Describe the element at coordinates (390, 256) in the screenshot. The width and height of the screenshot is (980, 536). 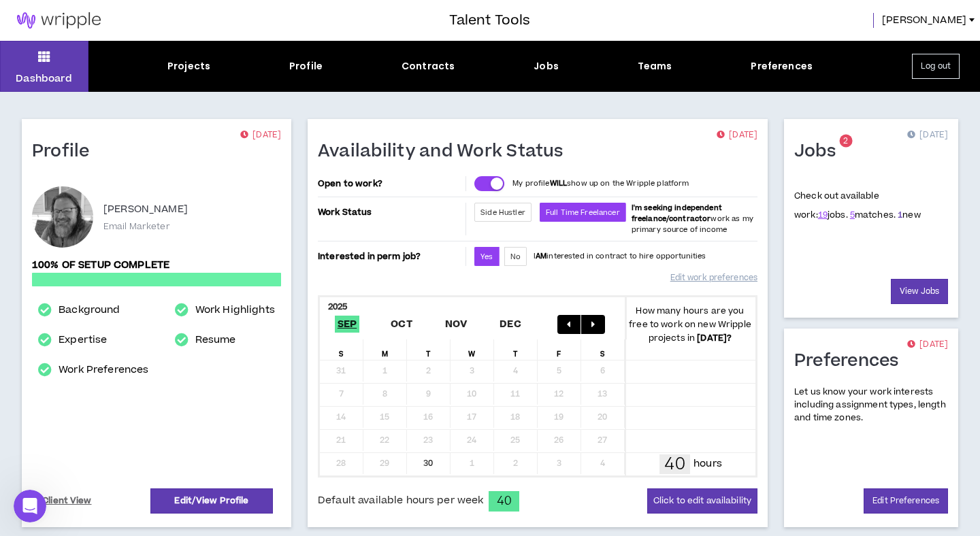
I see `p: Interested in perm job?` at that location.